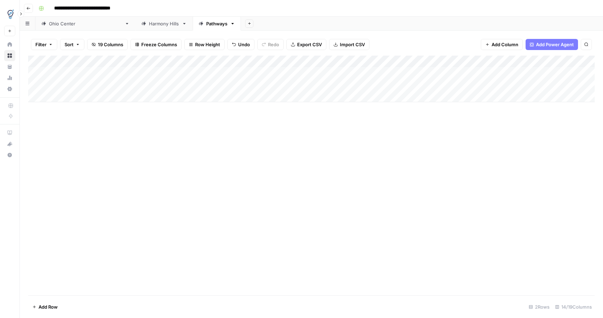 The image size is (603, 318). Describe the element at coordinates (45, 306) in the screenshot. I see `button: Add Row` at that location.